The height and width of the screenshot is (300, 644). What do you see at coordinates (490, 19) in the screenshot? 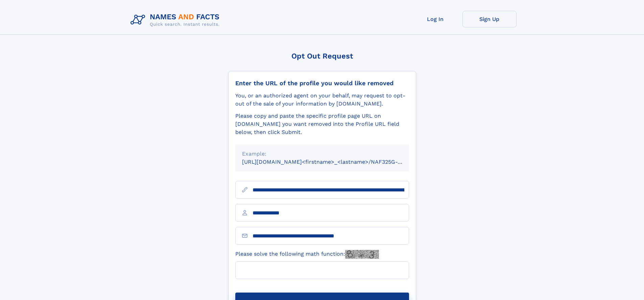
I see `a: Sign Up` at bounding box center [490, 19].